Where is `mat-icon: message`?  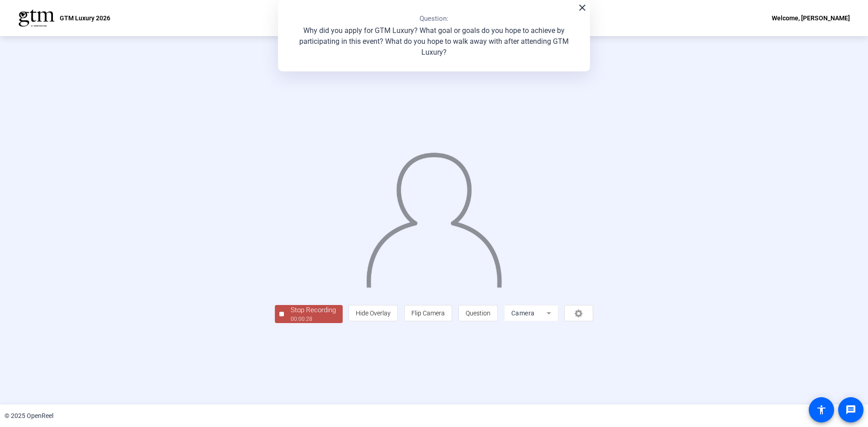 mat-icon: message is located at coordinates (851, 409).